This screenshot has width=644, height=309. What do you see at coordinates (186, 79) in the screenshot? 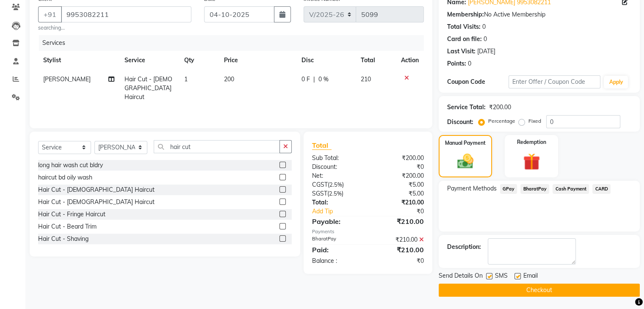
I see `span: 1` at bounding box center [186, 79].